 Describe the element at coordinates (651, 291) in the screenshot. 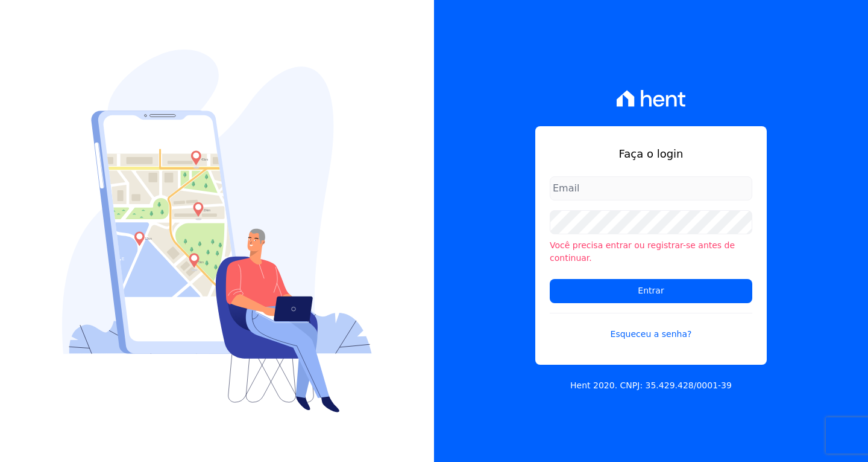

I see `input: Entrar` at that location.